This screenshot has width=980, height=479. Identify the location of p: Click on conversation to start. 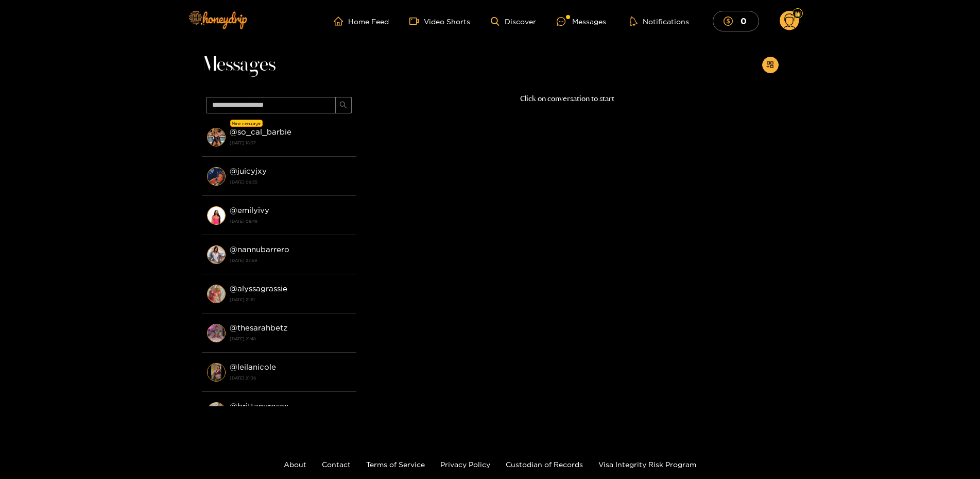
(568, 99).